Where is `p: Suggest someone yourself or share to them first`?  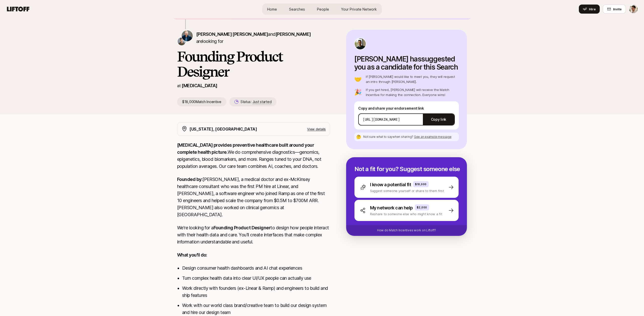 p: Suggest someone yourself or share to them first is located at coordinates (407, 191).